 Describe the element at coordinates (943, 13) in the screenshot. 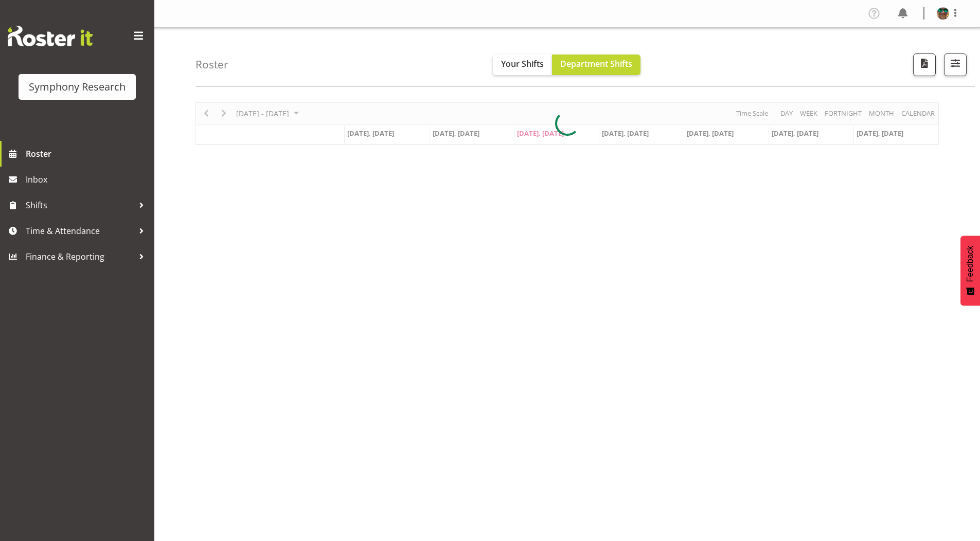

I see `img: said-a-husainf550afc858a57597b0cc8f557ce64376.png` at that location.